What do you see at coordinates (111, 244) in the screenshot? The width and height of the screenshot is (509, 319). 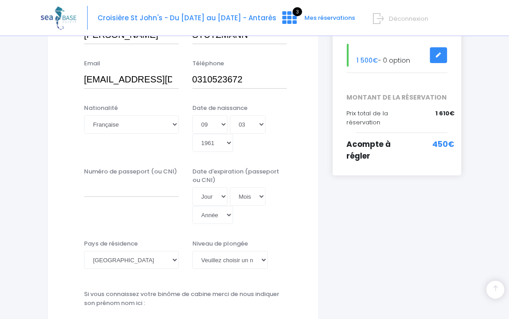 I see `label: Pays de résidence` at bounding box center [111, 244].